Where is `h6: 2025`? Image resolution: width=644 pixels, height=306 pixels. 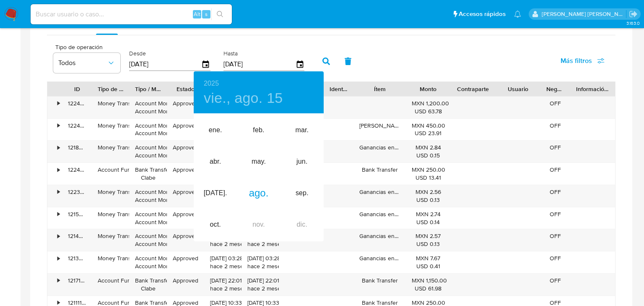
h6: 2025 is located at coordinates (211, 83).